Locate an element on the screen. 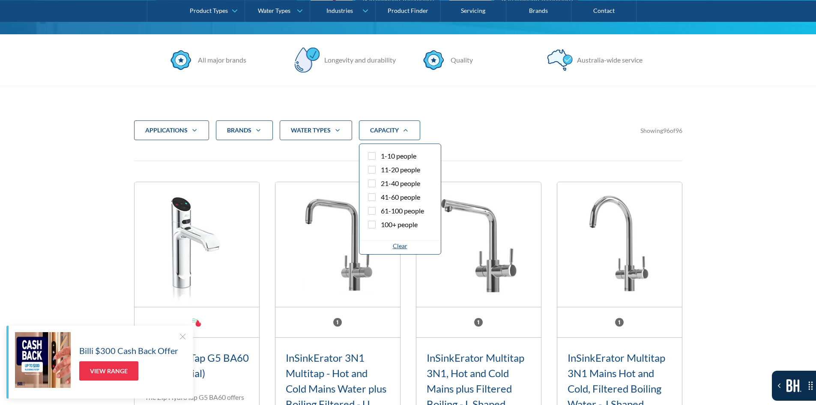  span: 1-10 people is located at coordinates (398, 156).